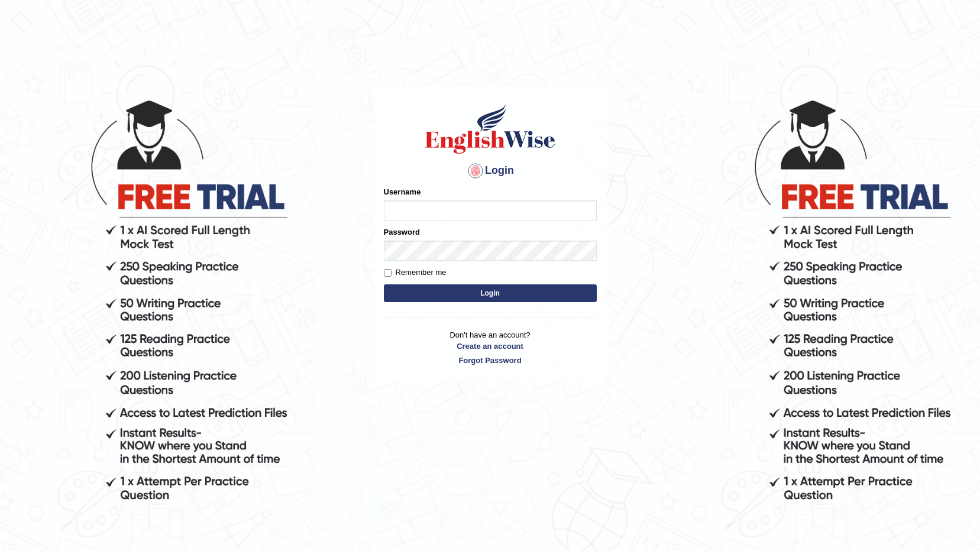 This screenshot has height=551, width=980. What do you see at coordinates (403, 191) in the screenshot?
I see `label: Username` at bounding box center [403, 191].